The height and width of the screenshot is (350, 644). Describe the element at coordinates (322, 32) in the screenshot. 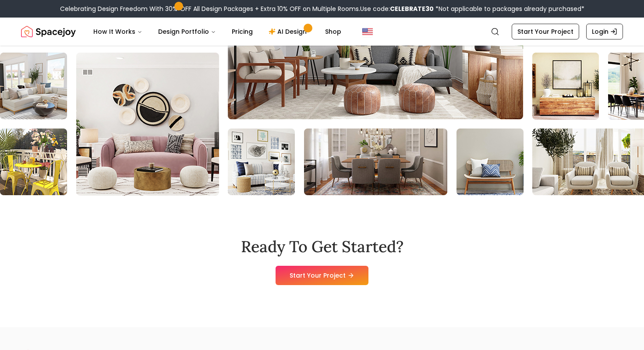

I see `nav: Global` at that location.